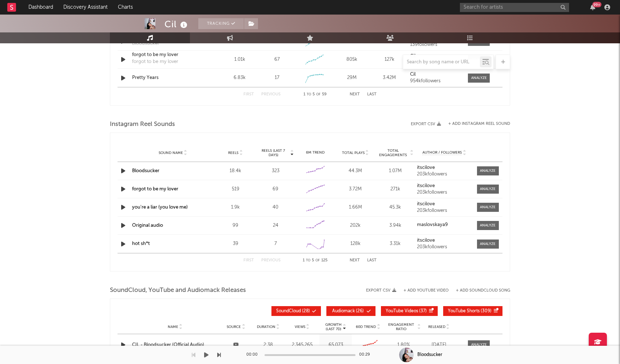 This screenshot has width=620, height=364. What do you see at coordinates (240, 78) in the screenshot?
I see `div: 6.83k` at bounding box center [240, 78].